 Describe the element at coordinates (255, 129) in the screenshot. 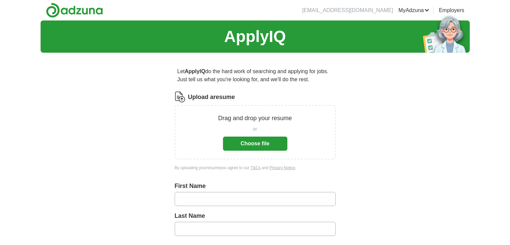

I see `span: or` at that location.